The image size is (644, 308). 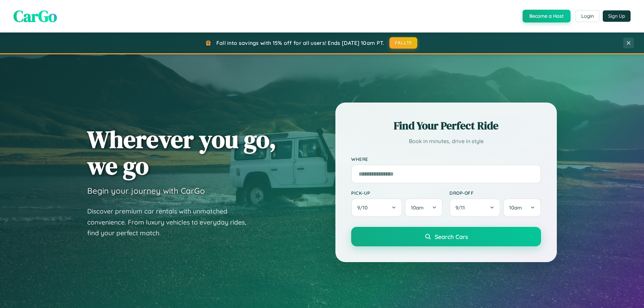 What do you see at coordinates (446, 141) in the screenshot?
I see `p: Book in minutes, drive in style` at bounding box center [446, 141].